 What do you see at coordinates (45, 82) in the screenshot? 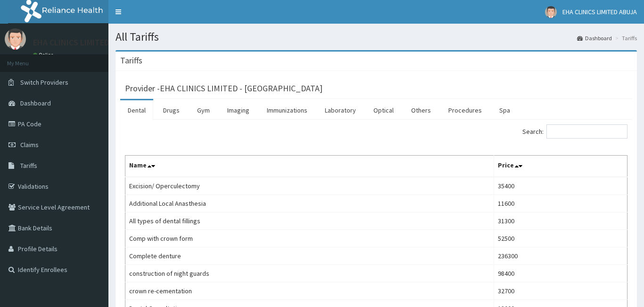
I see `span: Switch Providers` at bounding box center [45, 82].